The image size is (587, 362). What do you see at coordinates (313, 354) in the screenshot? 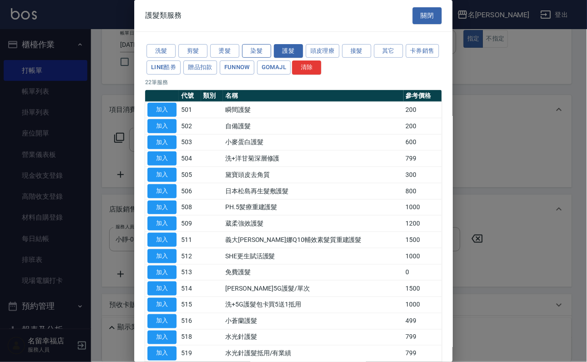
I see `td: 水光針護髮抵用/有業績` at bounding box center [313, 354].